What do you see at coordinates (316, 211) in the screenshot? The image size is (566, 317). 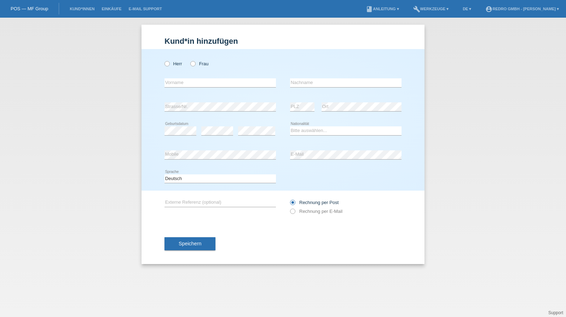 I see `label: Rechnung per E-Mail` at bounding box center [316, 211].